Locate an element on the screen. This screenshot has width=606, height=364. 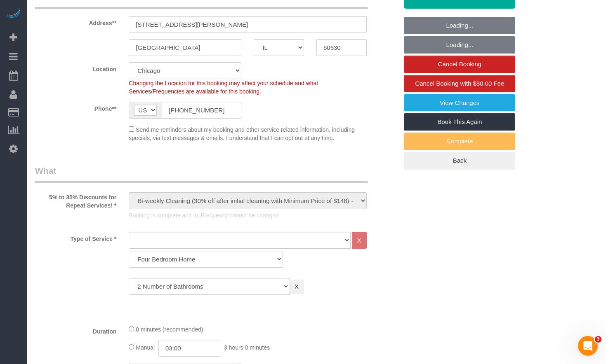
legend: What is located at coordinates (201, 174).